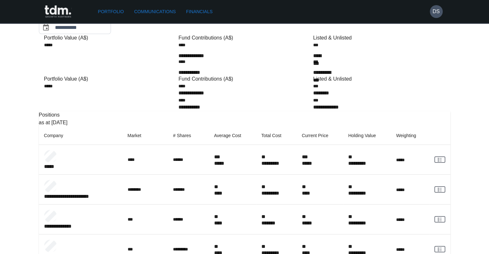  What do you see at coordinates (155, 12) in the screenshot?
I see `a: Communications` at bounding box center [155, 12].